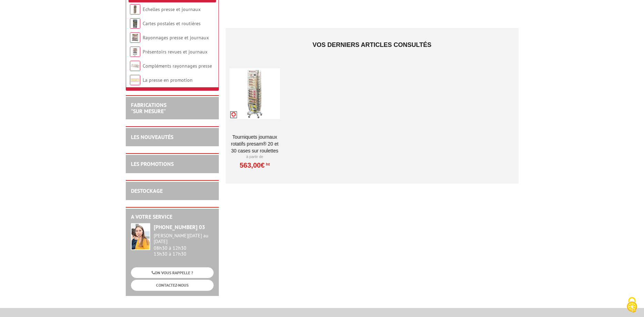 The image size is (644, 317). Describe the element at coordinates (135, 52) in the screenshot. I see `img: Présentoirs revues et journaux` at that location.